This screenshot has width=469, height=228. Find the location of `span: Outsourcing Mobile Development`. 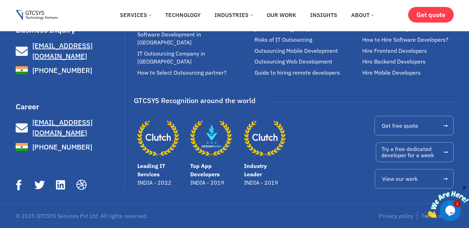

span: Outsourcing Mobile Development is located at coordinates (296, 51).